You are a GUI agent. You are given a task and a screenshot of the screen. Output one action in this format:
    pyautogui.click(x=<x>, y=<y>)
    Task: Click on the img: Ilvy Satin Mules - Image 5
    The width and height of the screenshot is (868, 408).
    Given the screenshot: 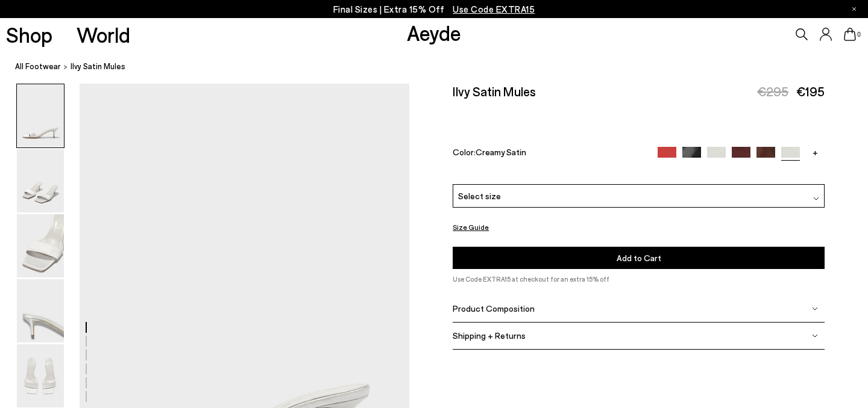 What is the action you would take?
    pyautogui.click(x=41, y=376)
    